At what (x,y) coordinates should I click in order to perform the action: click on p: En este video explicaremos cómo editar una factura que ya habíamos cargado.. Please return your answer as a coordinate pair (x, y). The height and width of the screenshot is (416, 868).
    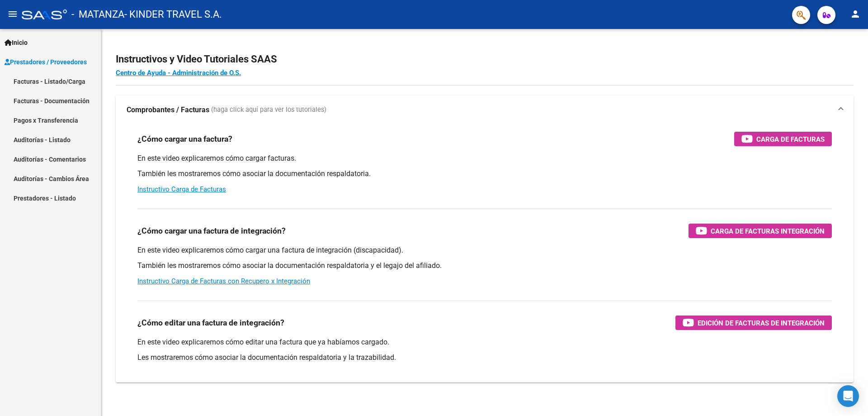
    Looking at the image, I should click on (485, 342).